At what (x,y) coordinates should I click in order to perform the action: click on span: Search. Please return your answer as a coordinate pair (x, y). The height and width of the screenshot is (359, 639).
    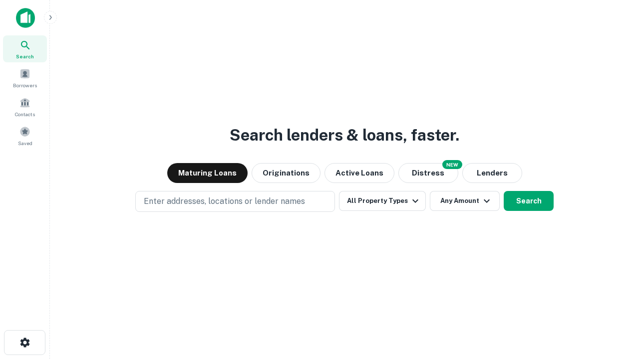
    Looking at the image, I should click on (25, 56).